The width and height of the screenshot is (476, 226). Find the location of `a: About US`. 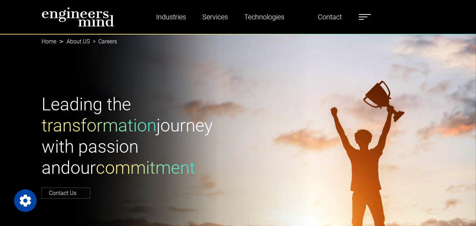

a: About US is located at coordinates (78, 41).